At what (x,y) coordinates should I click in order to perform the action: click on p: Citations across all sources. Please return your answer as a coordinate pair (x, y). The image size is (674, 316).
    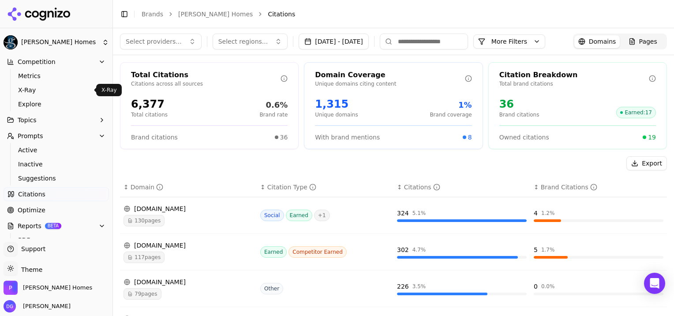
    Looking at the image, I should click on (206, 84).